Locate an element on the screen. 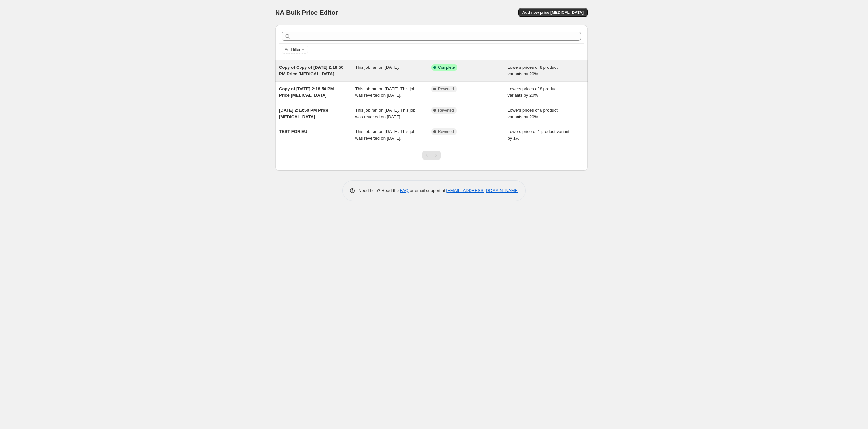 The image size is (868, 429). span: NA Bulk Price Editor is located at coordinates (307, 13).